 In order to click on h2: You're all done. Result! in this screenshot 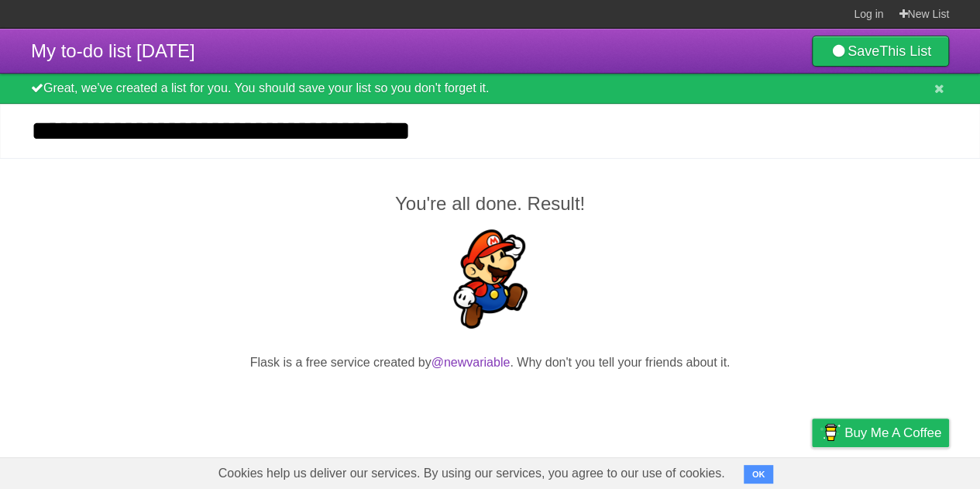, I will do `click(490, 204)`.